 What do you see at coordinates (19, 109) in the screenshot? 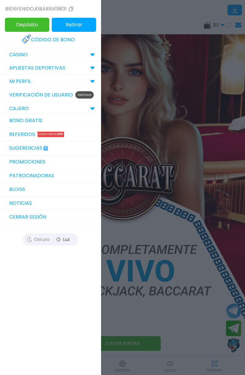
I see `p: CAJERO` at bounding box center [19, 109].